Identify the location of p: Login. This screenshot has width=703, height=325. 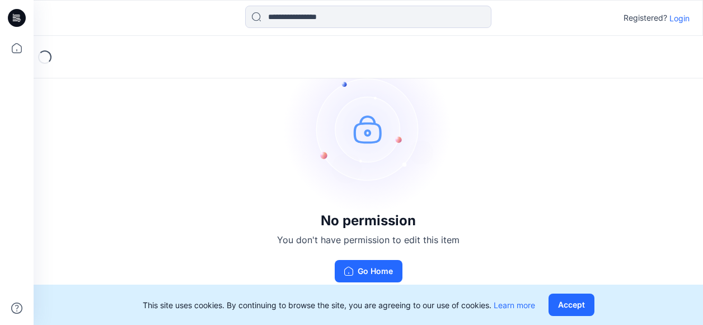
(680, 18).